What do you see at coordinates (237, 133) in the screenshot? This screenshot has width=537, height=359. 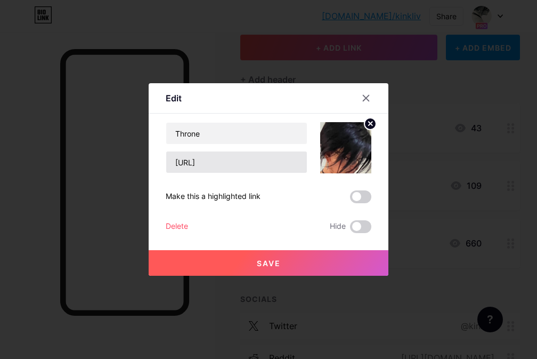 I see `input: Title` at bounding box center [237, 133].